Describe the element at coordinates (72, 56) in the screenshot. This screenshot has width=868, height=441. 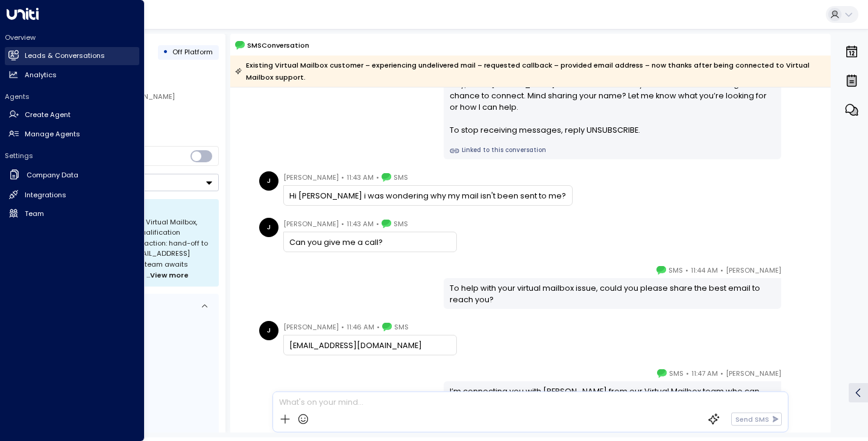
I see `a: Leads & Conversations` at that location.